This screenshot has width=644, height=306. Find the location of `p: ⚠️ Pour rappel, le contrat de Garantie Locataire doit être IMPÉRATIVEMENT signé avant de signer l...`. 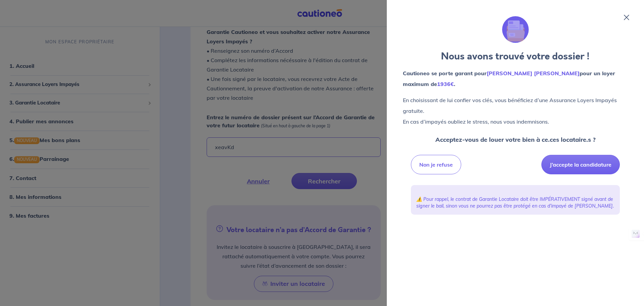

p: ⚠️ Pour rappel, le contrat de Garantie Locataire doit être IMPÉRATIVEMENT signé avant de signer l... is located at coordinates (515, 202).